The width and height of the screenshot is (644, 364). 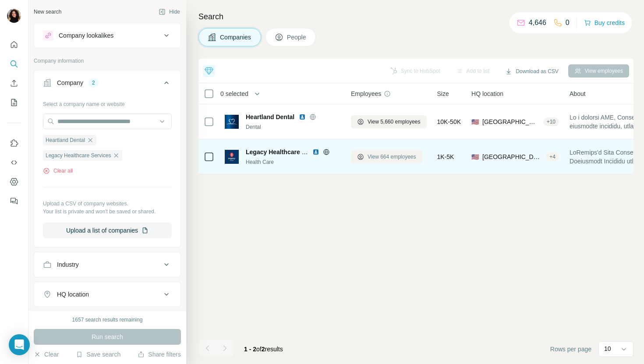 I want to click on div: + 4, so click(x=552, y=157).